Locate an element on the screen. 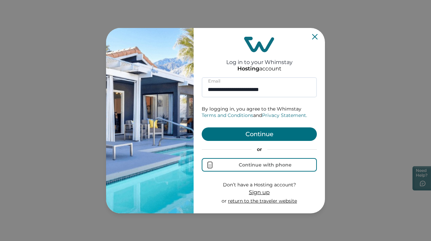 The width and height of the screenshot is (431, 241). a: Terms and Conditions is located at coordinates (227, 115).